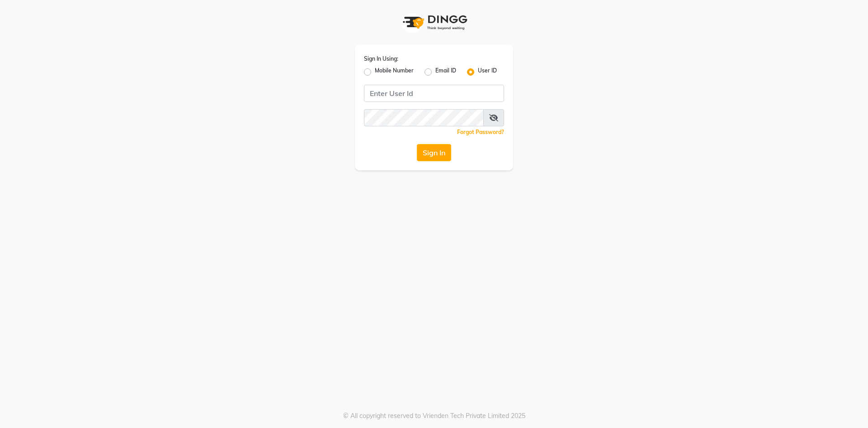  I want to click on img: logo1.svg, so click(434, 22).